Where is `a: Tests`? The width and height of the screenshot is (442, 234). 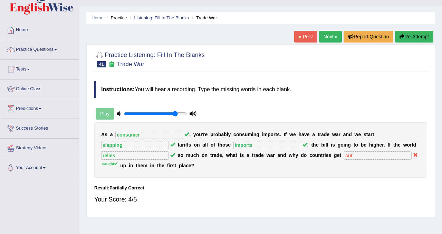 a: Tests is located at coordinates (40, 68).